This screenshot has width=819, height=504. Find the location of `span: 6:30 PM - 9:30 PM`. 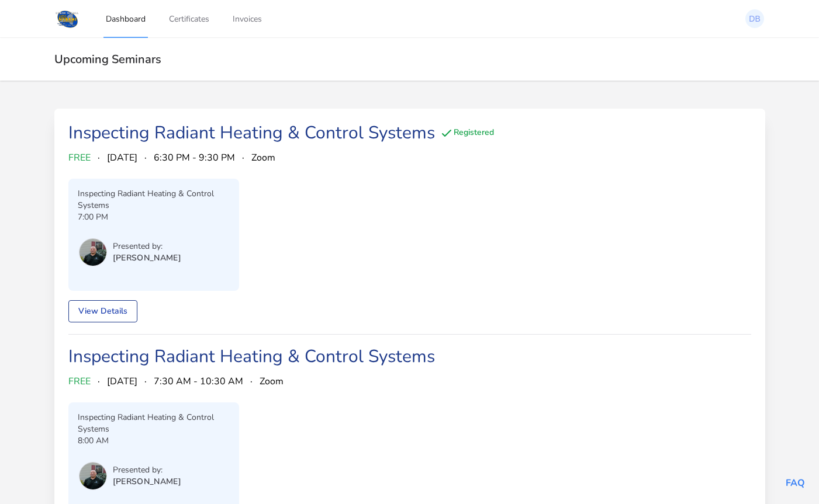

span: 6:30 PM - 9:30 PM is located at coordinates (194, 158).